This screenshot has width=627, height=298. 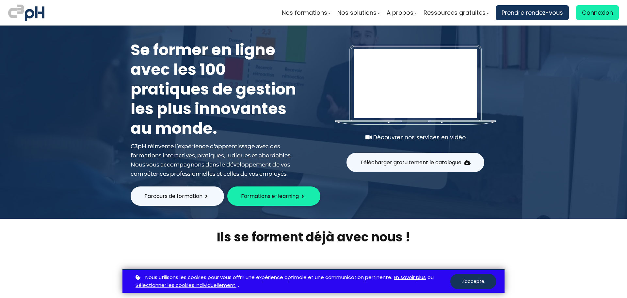 What do you see at coordinates (274, 196) in the screenshot?
I see `button: Formations e-learning` at bounding box center [274, 196].